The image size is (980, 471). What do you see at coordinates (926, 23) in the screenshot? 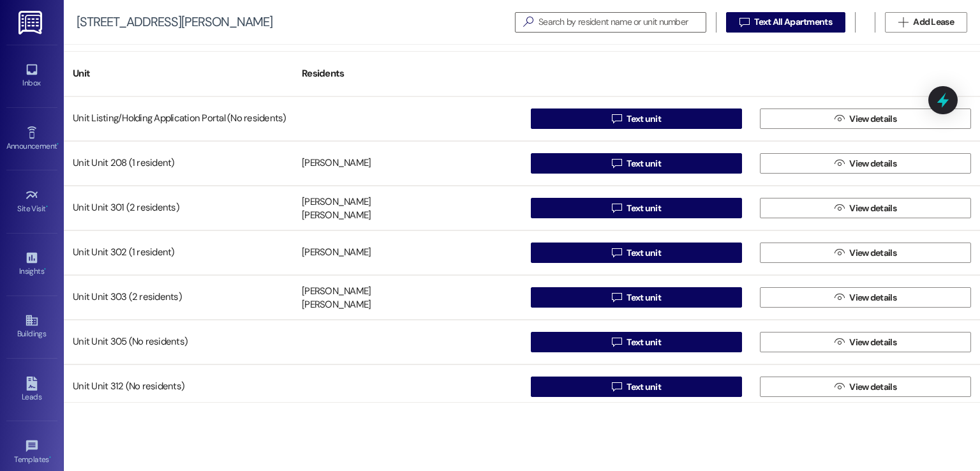
I see `button: Add Lease` at bounding box center [926, 23].